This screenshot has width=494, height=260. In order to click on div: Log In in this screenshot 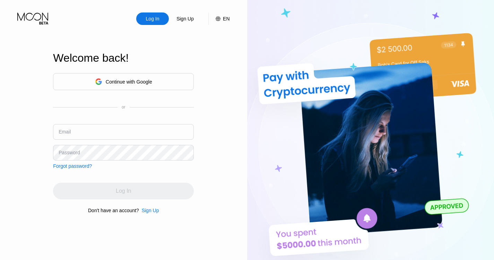, I will do `click(153, 19)`.